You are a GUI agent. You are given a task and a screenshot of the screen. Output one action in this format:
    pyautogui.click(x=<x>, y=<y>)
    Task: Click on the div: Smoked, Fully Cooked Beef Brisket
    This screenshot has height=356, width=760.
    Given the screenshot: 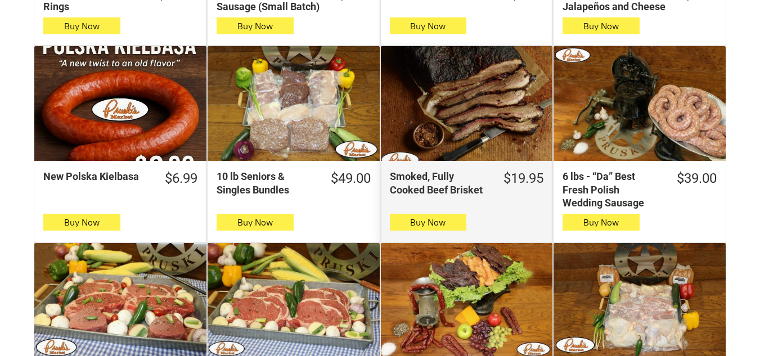 What is the action you would take?
    pyautogui.click(x=439, y=183)
    